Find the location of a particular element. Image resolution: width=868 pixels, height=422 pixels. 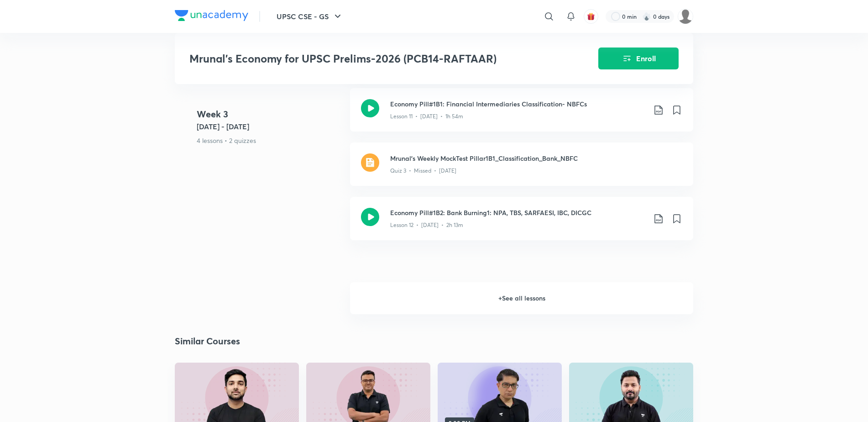

h3: Economy Pill#1B1: Financial Intermediaries Classification- NBFCs is located at coordinates (518, 103).